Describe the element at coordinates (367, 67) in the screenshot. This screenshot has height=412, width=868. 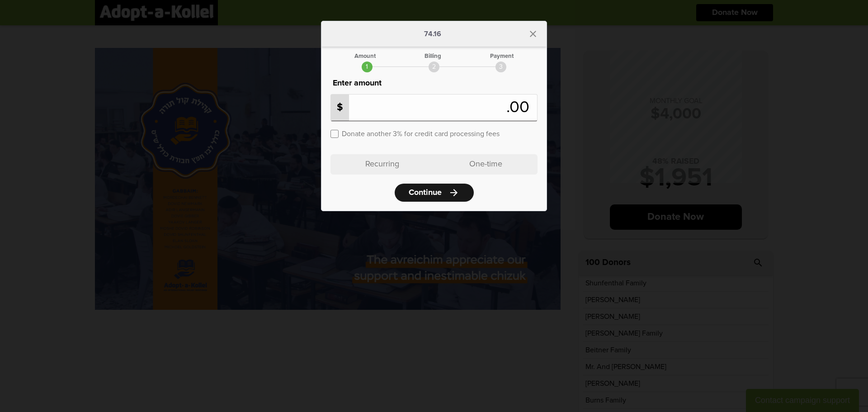
I see `div: 1` at that location.